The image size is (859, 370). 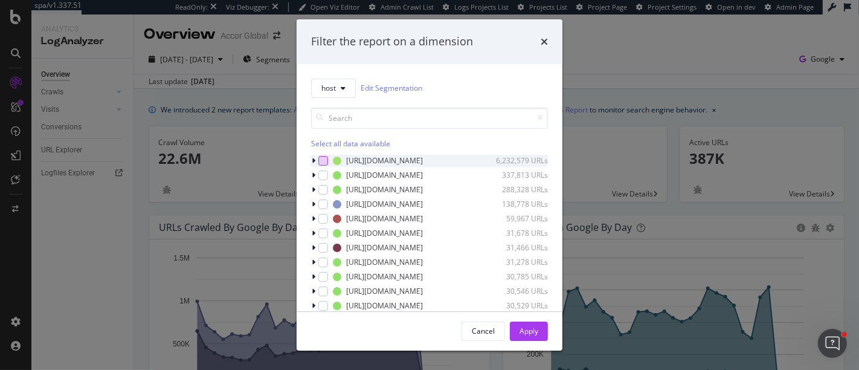 What do you see at coordinates (329, 88) in the screenshot?
I see `span: host` at bounding box center [329, 88].